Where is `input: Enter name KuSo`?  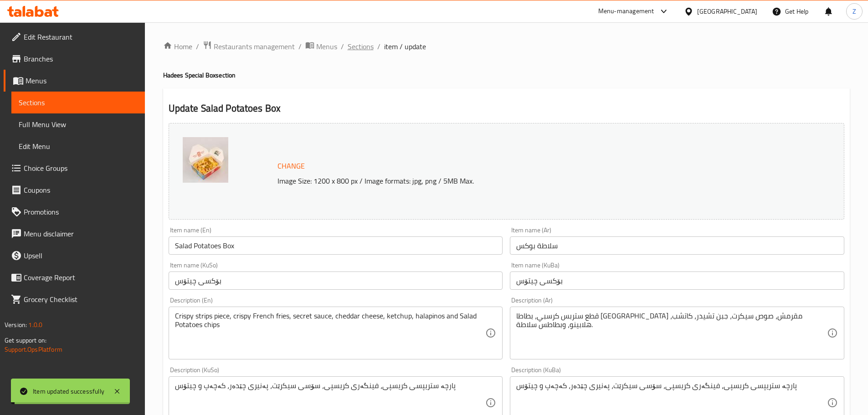 input: Enter name KuSo is located at coordinates (336, 281).